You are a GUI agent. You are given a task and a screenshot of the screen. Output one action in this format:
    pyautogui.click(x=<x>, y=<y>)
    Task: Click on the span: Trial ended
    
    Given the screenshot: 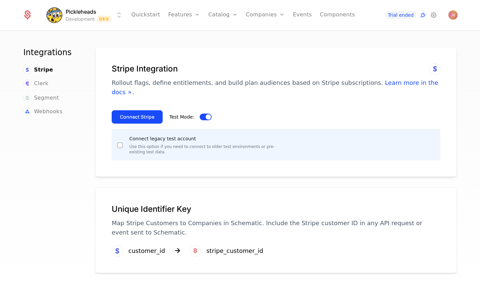 What is the action you would take?
    pyautogui.click(x=401, y=15)
    